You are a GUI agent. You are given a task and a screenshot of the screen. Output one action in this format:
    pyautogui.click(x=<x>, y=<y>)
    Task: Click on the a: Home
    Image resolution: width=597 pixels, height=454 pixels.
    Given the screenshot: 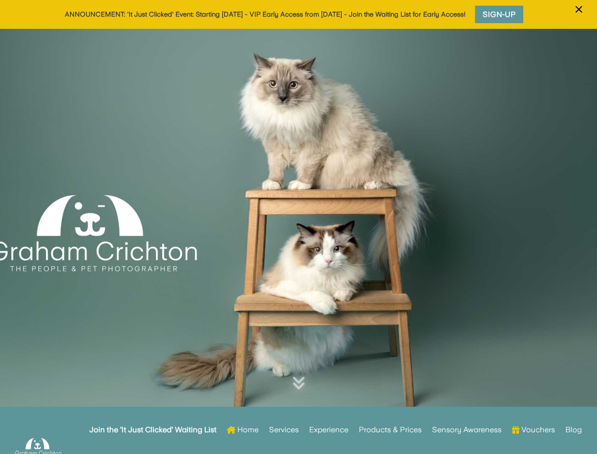 What is the action you would take?
    pyautogui.click(x=242, y=429)
    